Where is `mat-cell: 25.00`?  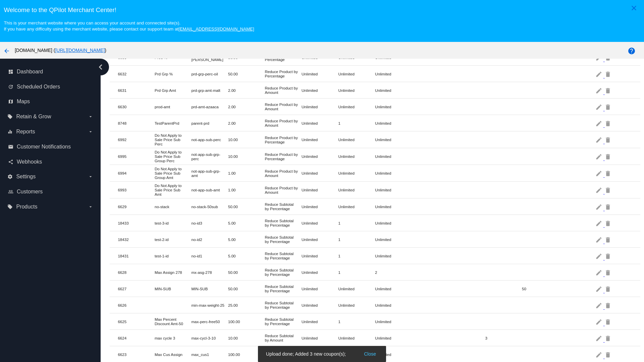
mat-cell: 25.00 is located at coordinates (247, 306).